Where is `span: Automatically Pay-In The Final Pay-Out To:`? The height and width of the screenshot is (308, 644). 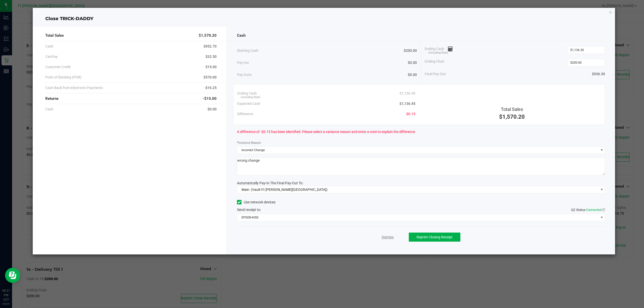 span: Automatically Pay-In The Final Pay-Out To: is located at coordinates (270, 183).